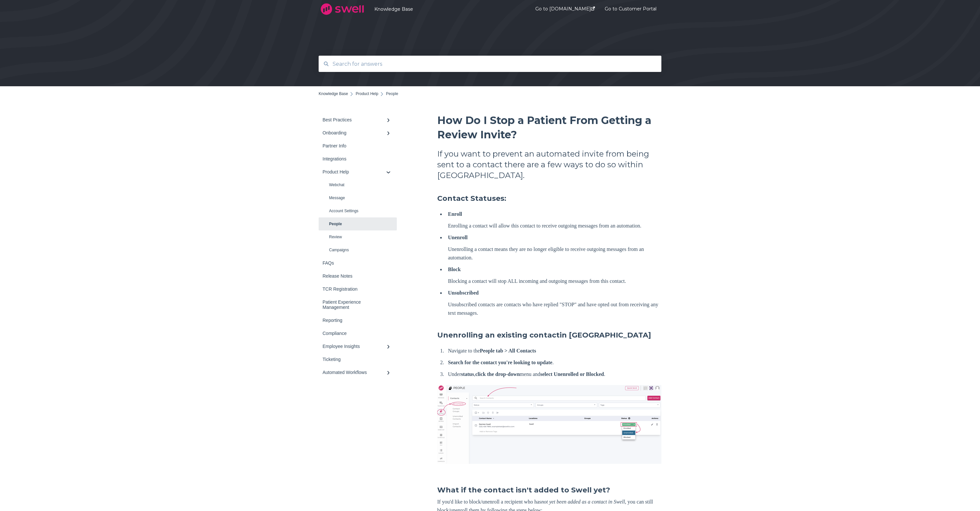  I want to click on a: Patient Experience Management, so click(358, 305).